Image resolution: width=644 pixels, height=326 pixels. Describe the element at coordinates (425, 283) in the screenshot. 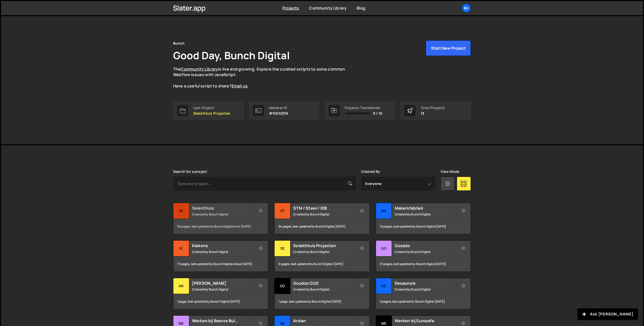

I see `h2: Desaunois` at that location.